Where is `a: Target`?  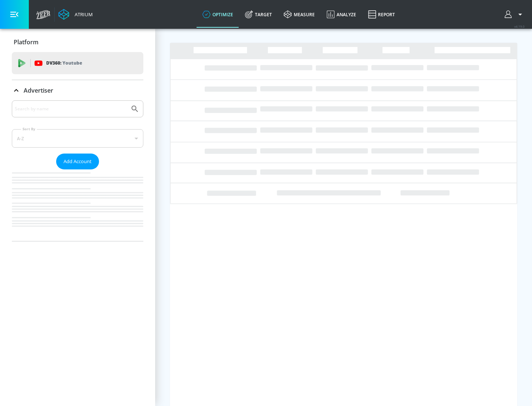
a: Target is located at coordinates (258, 14).